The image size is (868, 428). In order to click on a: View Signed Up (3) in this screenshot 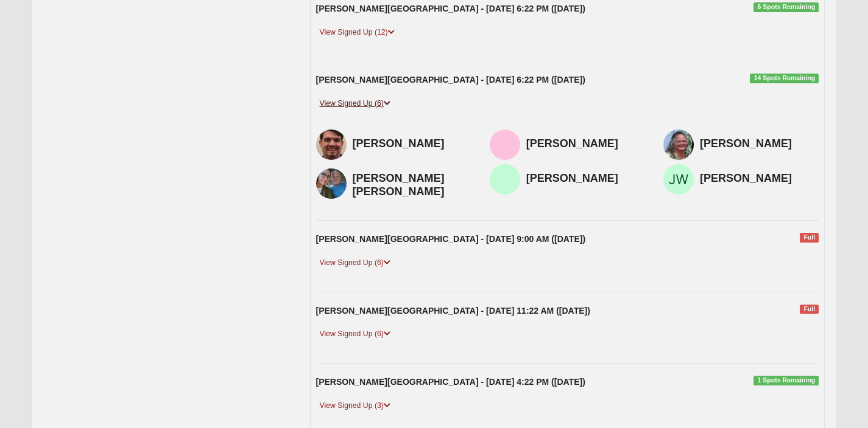, I will do `click(355, 406)`.